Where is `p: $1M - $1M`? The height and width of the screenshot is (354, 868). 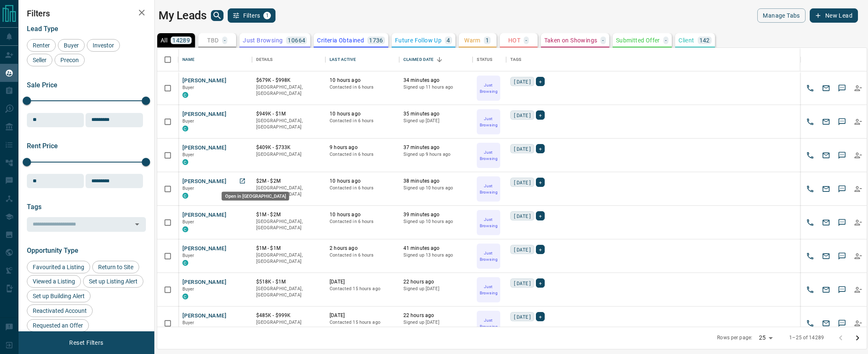
p: $1M - $1M is located at coordinates (289, 248).